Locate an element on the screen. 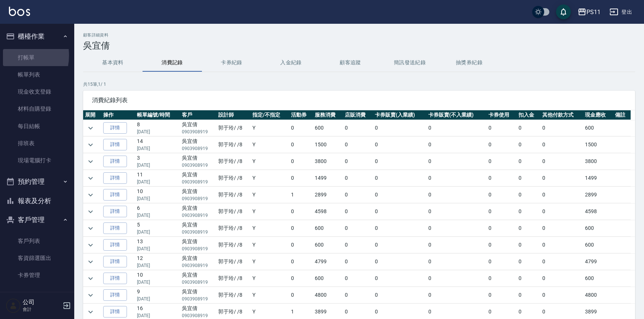 Image resolution: width=644 pixels, height=319 pixels. h2: 顧客詳細資料 is located at coordinates (359, 35).